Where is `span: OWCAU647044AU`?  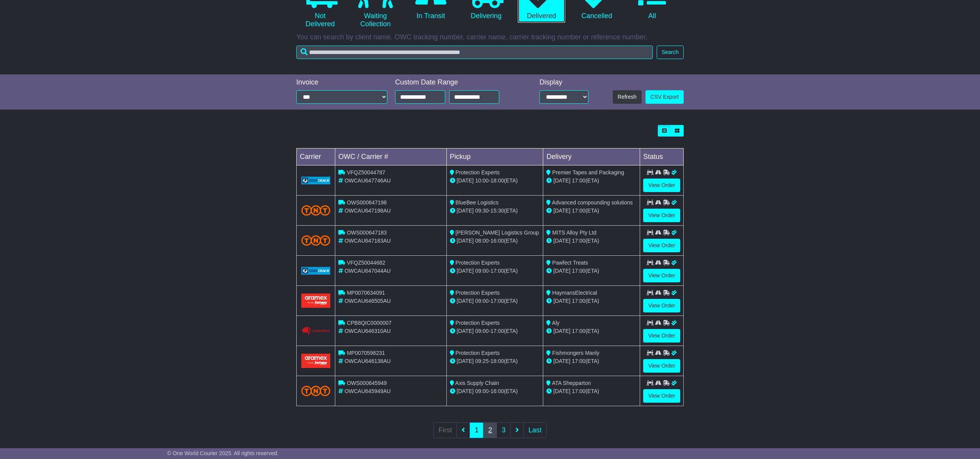 span: OWCAU647044AU is located at coordinates (368, 270).